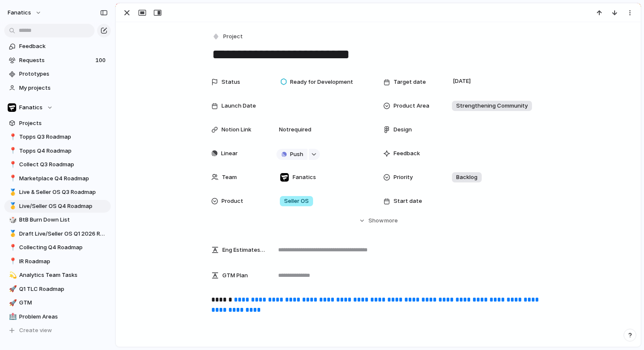 The width and height of the screenshot is (644, 350). I want to click on a: 🏥Problem Areas, so click(58, 317).